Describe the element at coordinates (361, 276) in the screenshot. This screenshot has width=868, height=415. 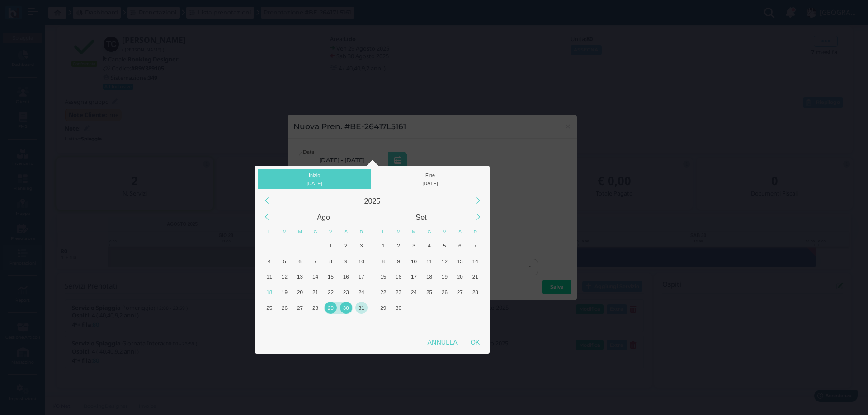
I see `div: Domenica, Agosto 17` at that location.